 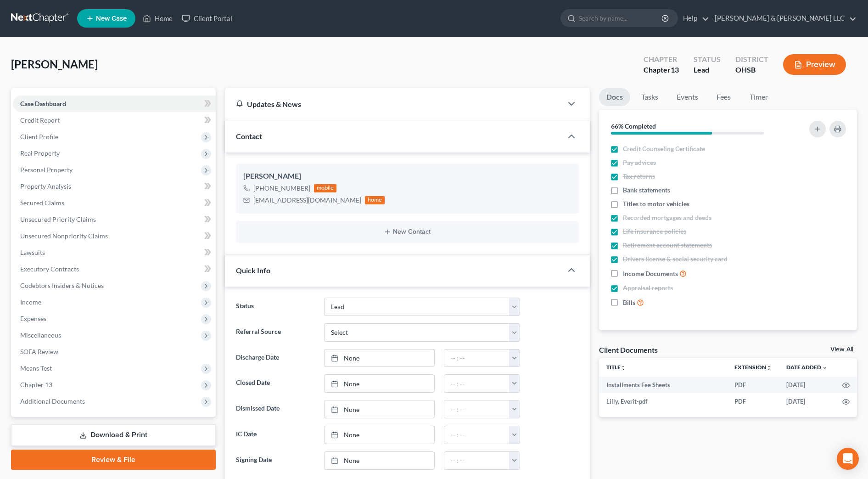 What do you see at coordinates (39, 136) in the screenshot?
I see `span: Client Profile` at bounding box center [39, 136].